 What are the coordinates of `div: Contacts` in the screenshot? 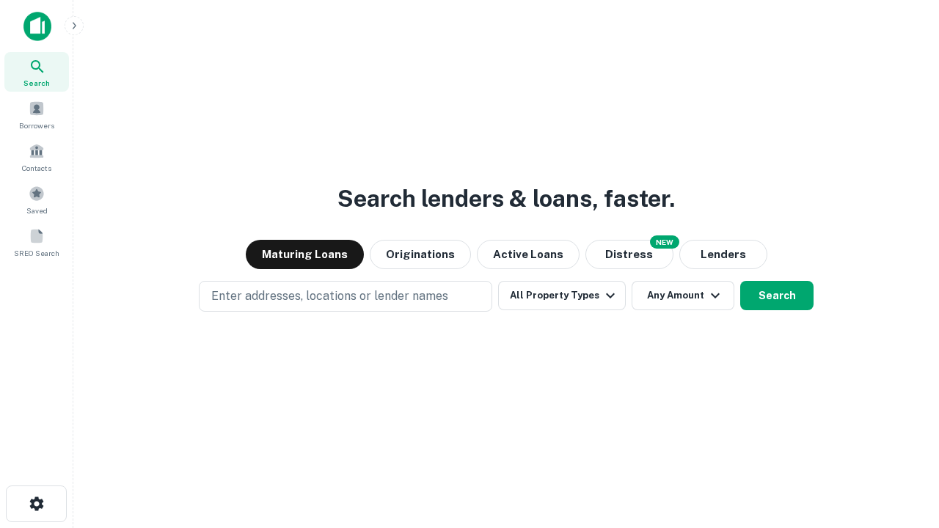 It's located at (37, 157).